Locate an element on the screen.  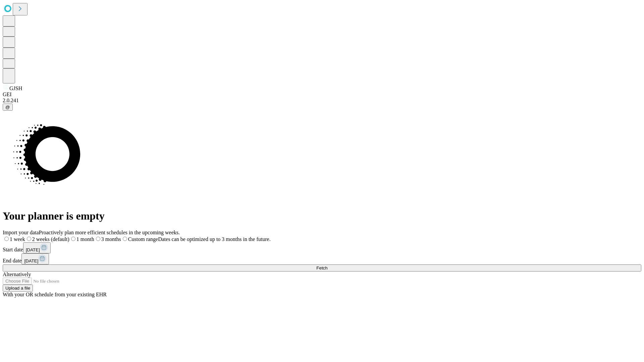
input: 1 month is located at coordinates (73, 238).